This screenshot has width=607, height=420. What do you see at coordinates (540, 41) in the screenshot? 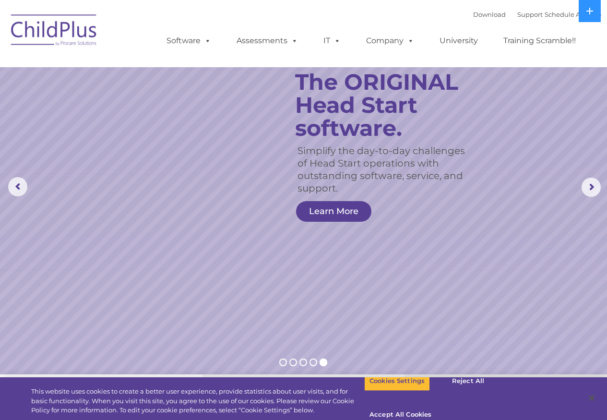
I see `a: Training Scramble!!` at bounding box center [540, 41].